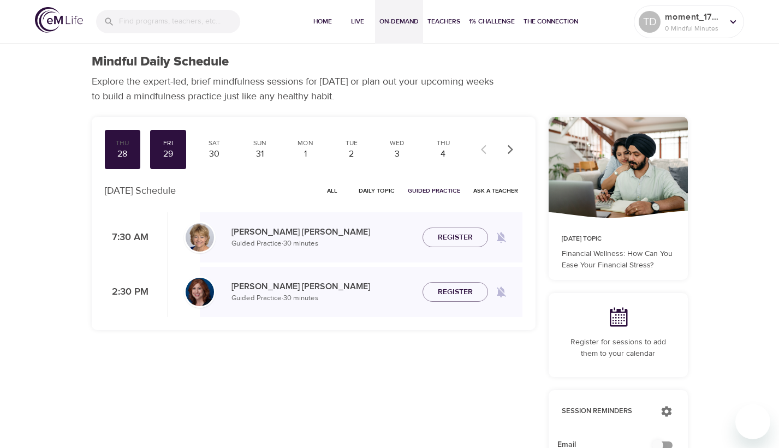  What do you see at coordinates (333, 191) in the screenshot?
I see `span: All` at bounding box center [333, 191].